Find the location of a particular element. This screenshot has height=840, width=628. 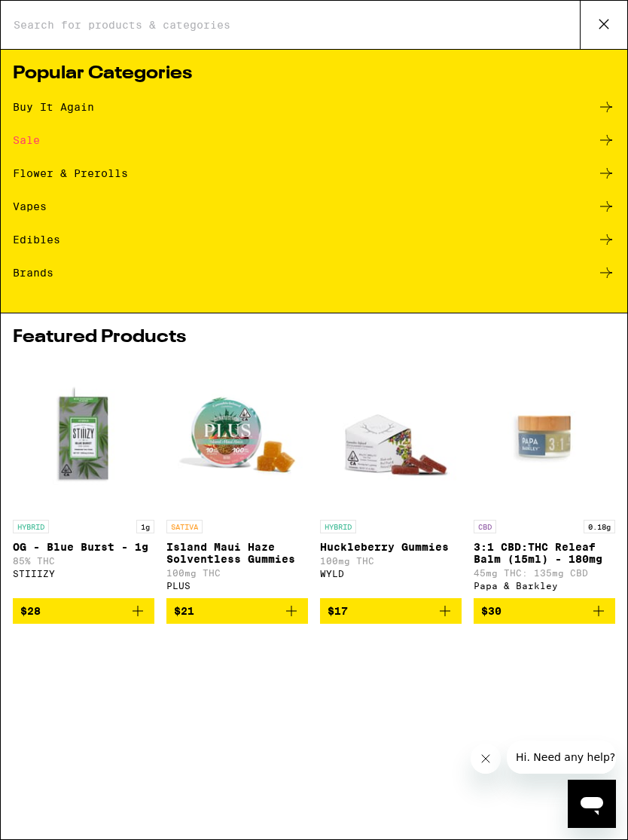

a: Vapes is located at coordinates (314, 206).